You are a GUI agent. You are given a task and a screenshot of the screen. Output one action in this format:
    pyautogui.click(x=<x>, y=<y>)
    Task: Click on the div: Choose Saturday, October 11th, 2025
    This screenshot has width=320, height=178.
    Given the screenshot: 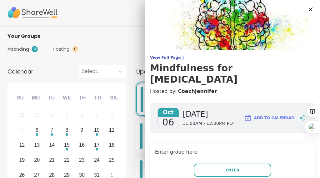 What is the action you would take?
    pyautogui.click(x=112, y=130)
    